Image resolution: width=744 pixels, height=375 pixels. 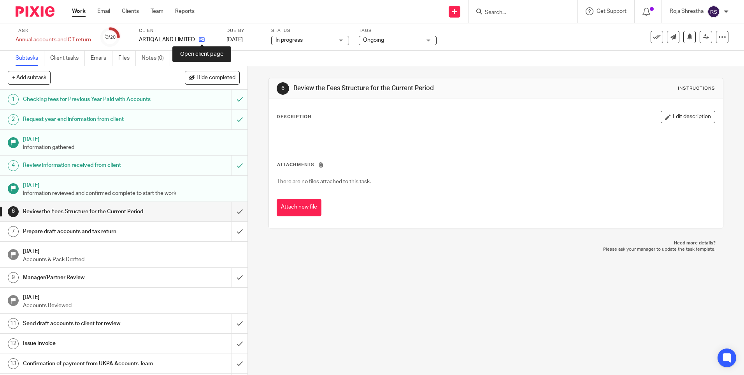 What do you see at coordinates (374, 40) in the screenshot?
I see `span: Ongoing` at bounding box center [374, 40].